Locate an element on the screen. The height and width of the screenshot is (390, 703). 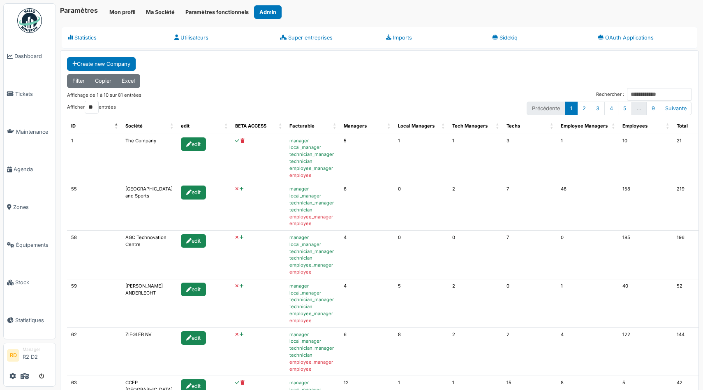
th: edit : activer pour trier la colonne par ordre croissant is located at coordinates (204, 126).